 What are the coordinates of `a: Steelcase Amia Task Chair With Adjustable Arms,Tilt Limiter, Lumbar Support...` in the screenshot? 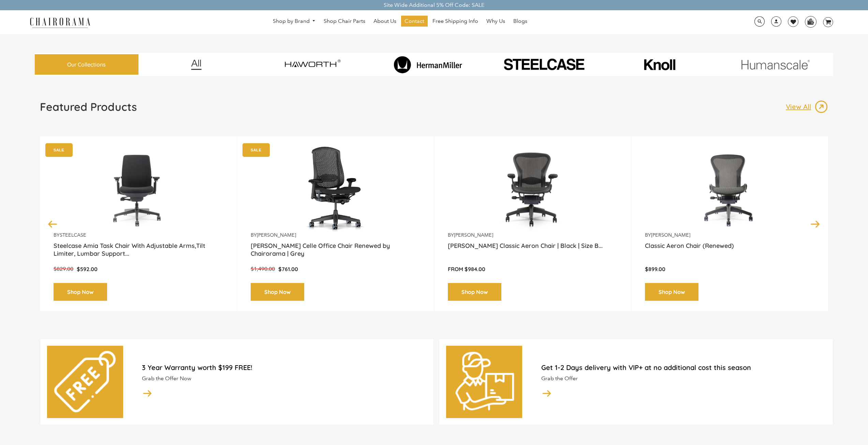 It's located at (138, 251).